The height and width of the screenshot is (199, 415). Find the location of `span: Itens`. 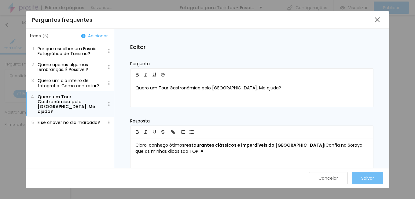

span: Itens is located at coordinates (39, 36).